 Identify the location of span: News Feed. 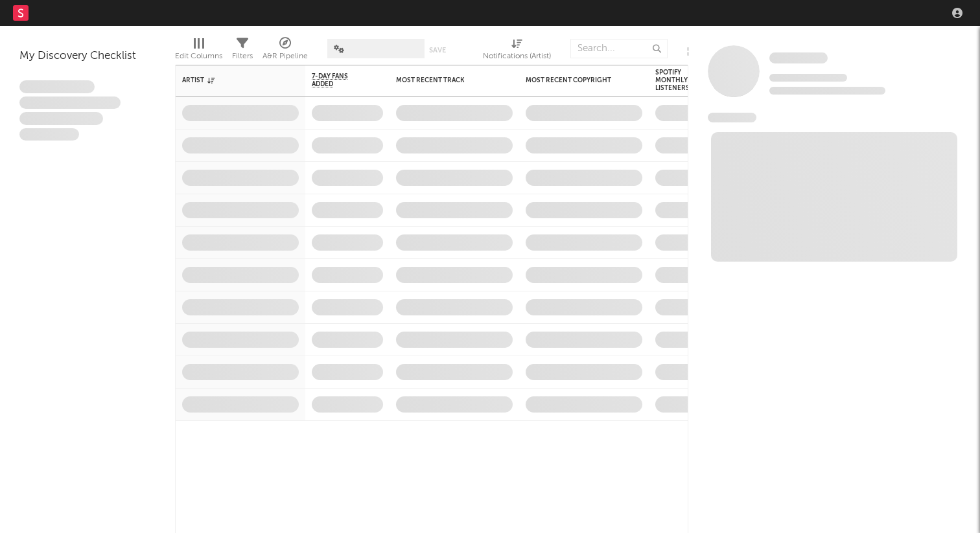
(732, 117).